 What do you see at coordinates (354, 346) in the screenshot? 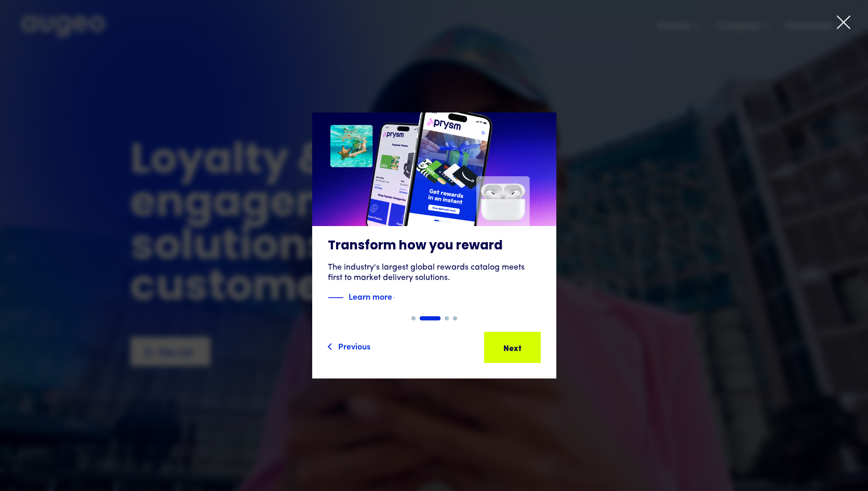
I see `div: Previous` at bounding box center [354, 346].